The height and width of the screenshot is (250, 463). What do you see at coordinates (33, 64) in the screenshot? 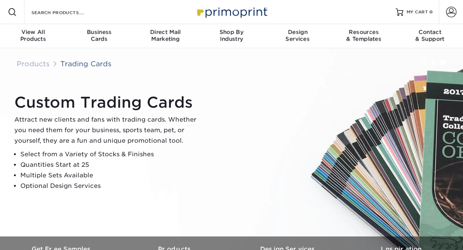
I see `a: Products` at bounding box center [33, 64].